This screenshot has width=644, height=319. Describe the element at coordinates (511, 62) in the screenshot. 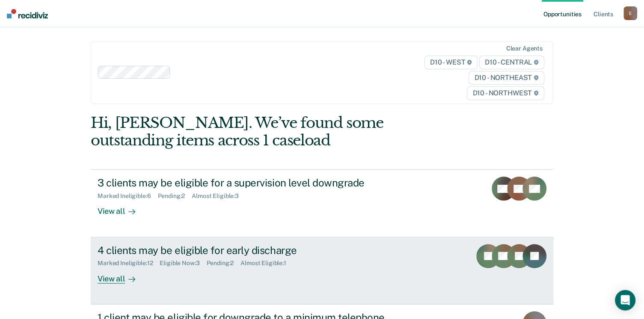

I see `span: D10 - CENTRAL` at that location.